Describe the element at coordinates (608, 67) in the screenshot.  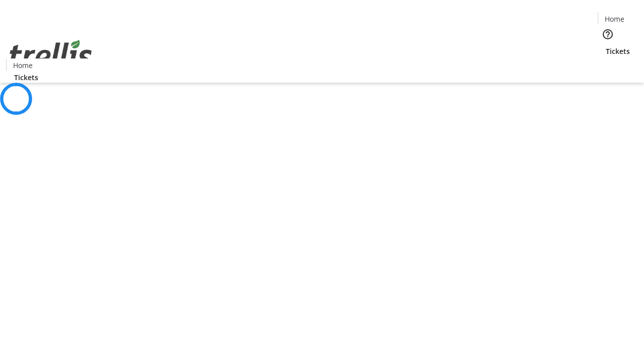
I see `button: Cart` at that location.